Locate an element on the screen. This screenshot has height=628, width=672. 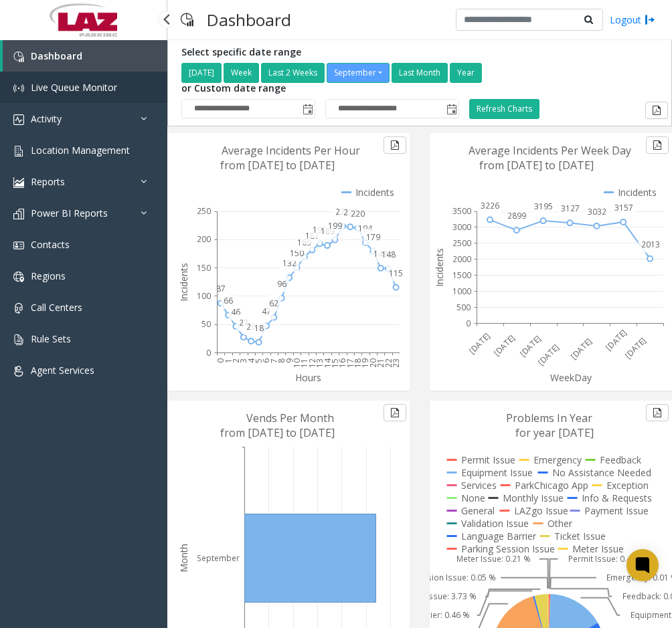
text: 87 is located at coordinates (221, 288).